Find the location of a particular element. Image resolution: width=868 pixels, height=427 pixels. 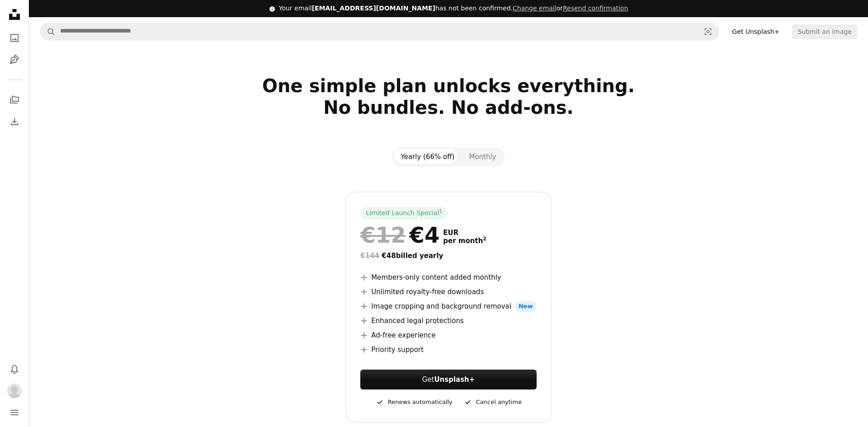

a: Collections is located at coordinates (15, 100).